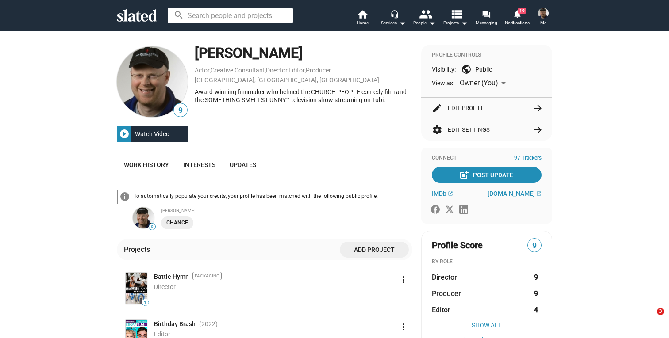  I want to click on span: Interests, so click(199, 165).